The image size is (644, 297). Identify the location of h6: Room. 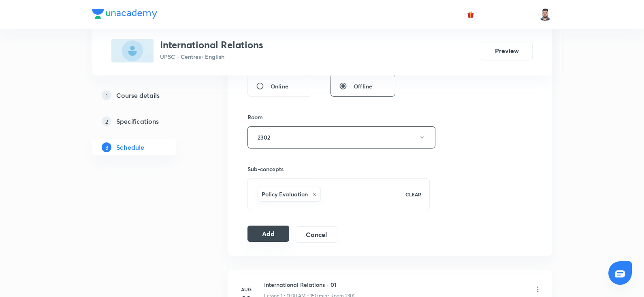
(255, 117).